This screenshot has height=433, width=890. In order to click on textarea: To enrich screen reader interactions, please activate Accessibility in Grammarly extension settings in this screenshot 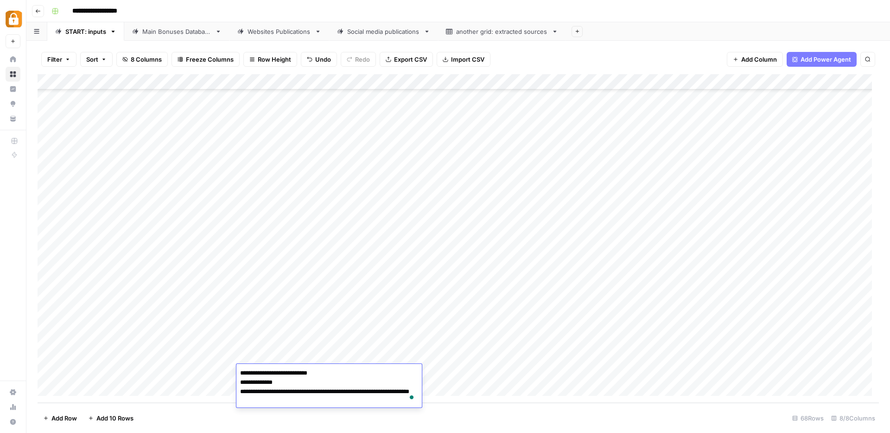, I will do `click(329, 387)`.